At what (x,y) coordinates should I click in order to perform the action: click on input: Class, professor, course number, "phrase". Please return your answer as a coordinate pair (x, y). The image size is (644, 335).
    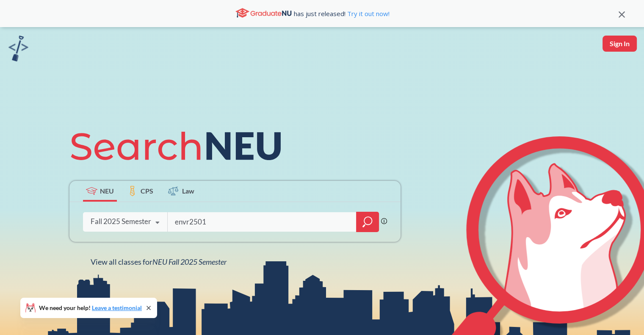
    Looking at the image, I should click on (262, 222).